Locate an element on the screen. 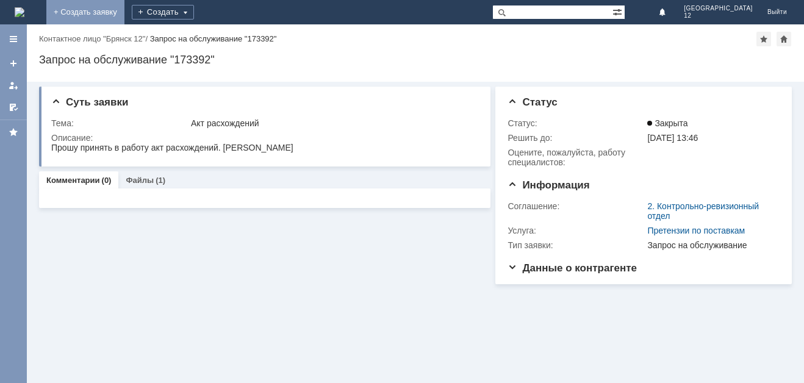  div: Статус: is located at coordinates (576, 123).